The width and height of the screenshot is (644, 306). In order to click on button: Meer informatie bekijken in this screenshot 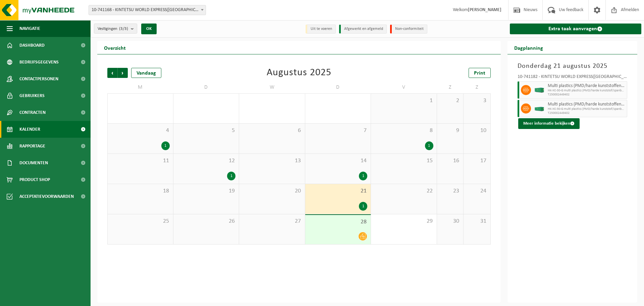, I will do `click(549, 123)`.